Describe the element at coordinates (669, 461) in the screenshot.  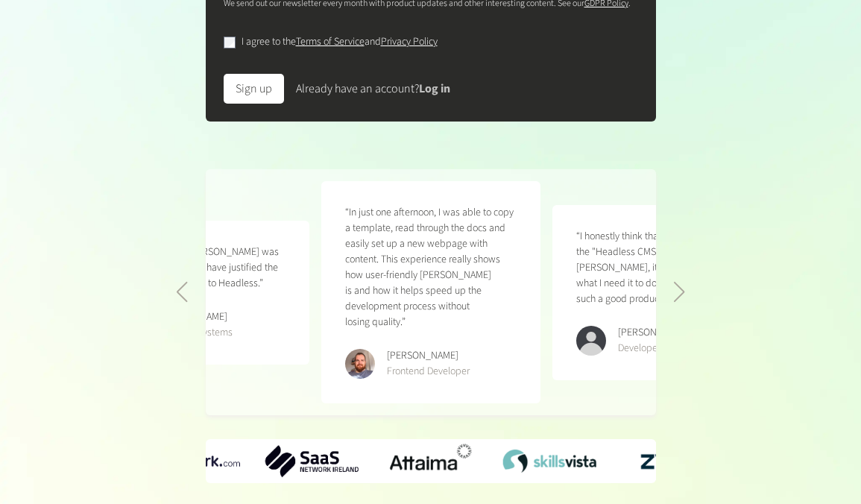
I see `img: Zyte-Logo-with-Padding.png` at that location.